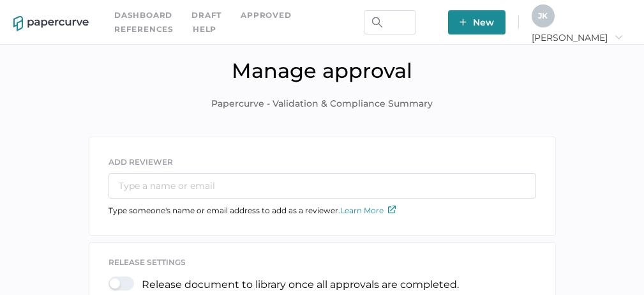  I want to click on span: release settings, so click(147, 262).